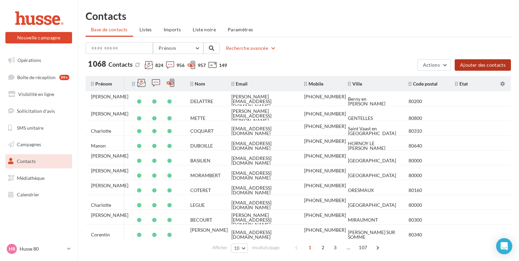 The width and height of the screenshot is (519, 261). Describe the element at coordinates (39, 145) in the screenshot. I see `a: Campagnes` at that location.